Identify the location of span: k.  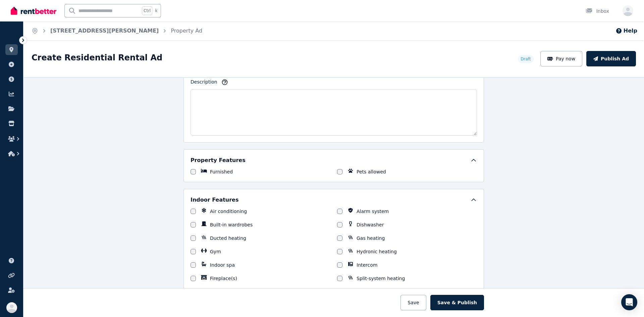
(156, 11).